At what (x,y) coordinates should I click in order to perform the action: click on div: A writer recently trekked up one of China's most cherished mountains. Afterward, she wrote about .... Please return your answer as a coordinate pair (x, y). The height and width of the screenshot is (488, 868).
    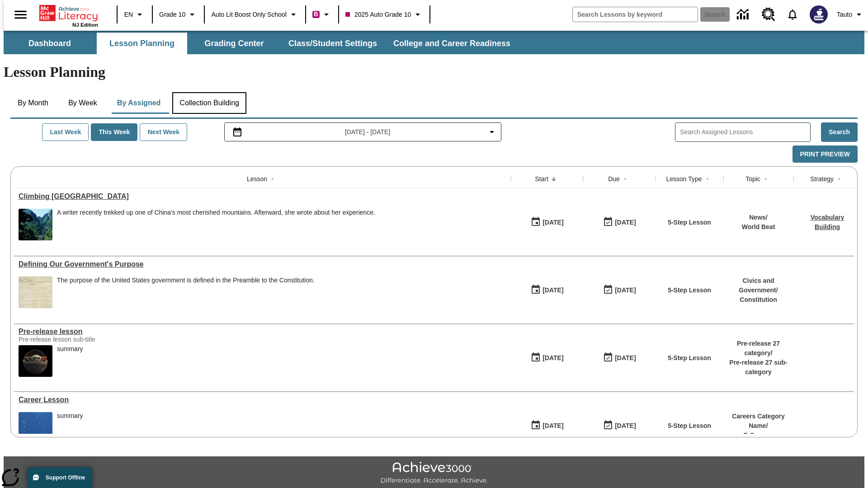
    Looking at the image, I should click on (216, 212).